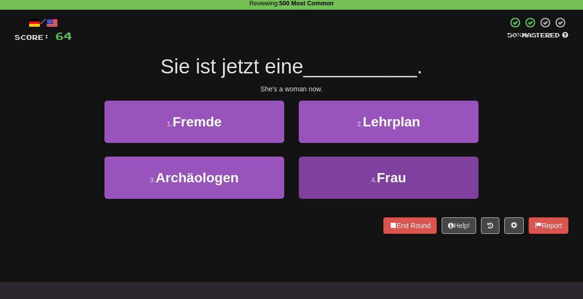  Describe the element at coordinates (514, 35) in the screenshot. I see `span: 50 %` at that location.